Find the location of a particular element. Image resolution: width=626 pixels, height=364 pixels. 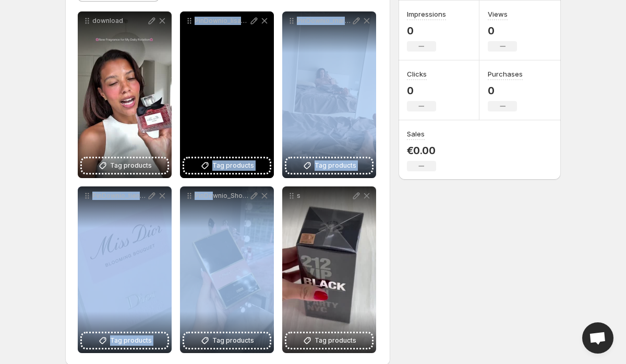

h3: Purchases is located at coordinates (504, 74).